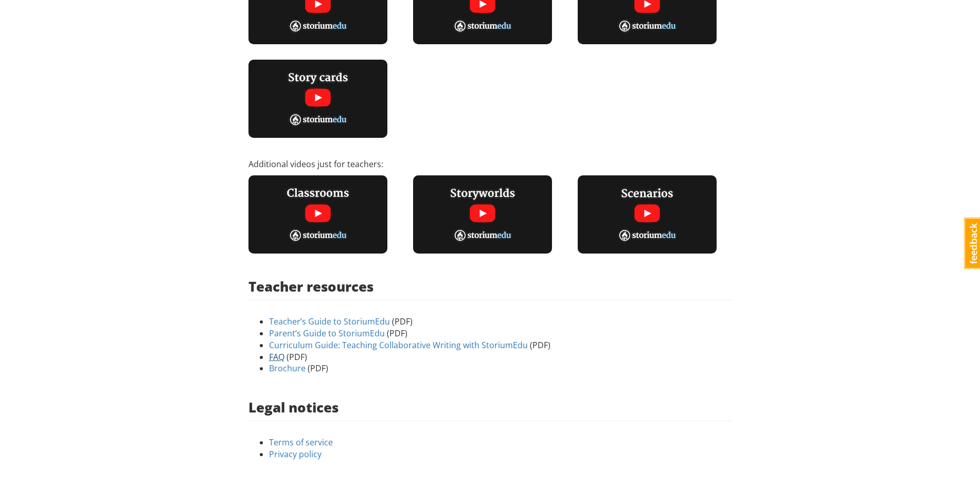 The height and width of the screenshot is (486, 980). Describe the element at coordinates (490, 164) in the screenshot. I see `p: Additional videos just for teachers:` at that location.